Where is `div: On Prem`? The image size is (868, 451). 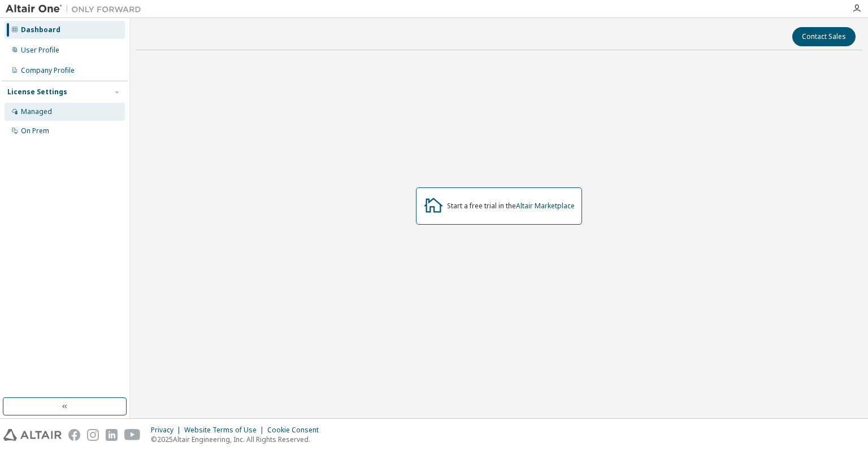
div: On Prem is located at coordinates (35, 131).